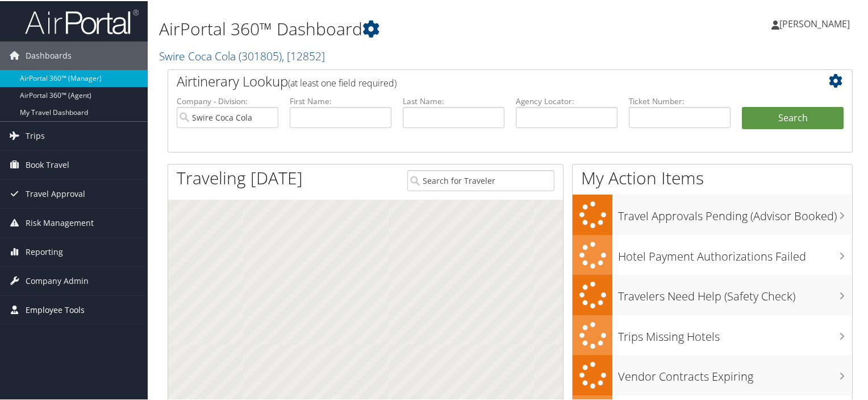 Image resolution: width=868 pixels, height=400 pixels. What do you see at coordinates (712, 213) in the screenshot?
I see `a: Travel Approvals Pending (Advisor Booked)` at bounding box center [712, 213].